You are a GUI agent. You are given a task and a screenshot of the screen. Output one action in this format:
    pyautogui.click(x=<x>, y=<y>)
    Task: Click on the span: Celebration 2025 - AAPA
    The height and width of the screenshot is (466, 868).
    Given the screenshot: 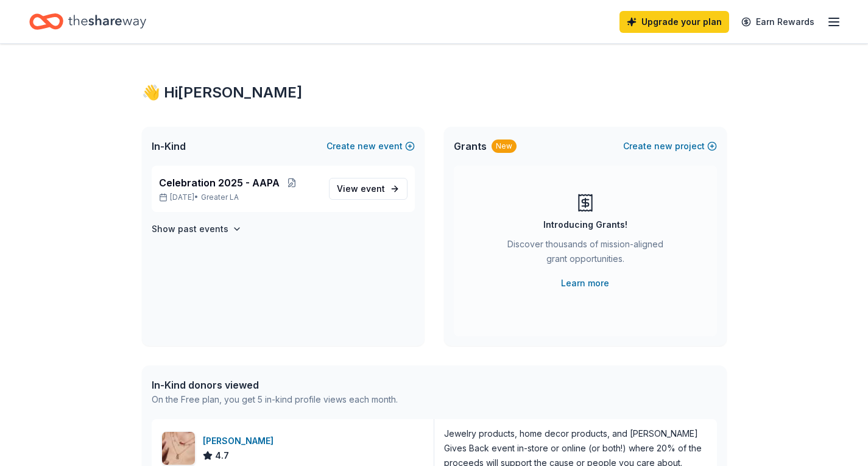 What is the action you would take?
    pyautogui.click(x=219, y=183)
    